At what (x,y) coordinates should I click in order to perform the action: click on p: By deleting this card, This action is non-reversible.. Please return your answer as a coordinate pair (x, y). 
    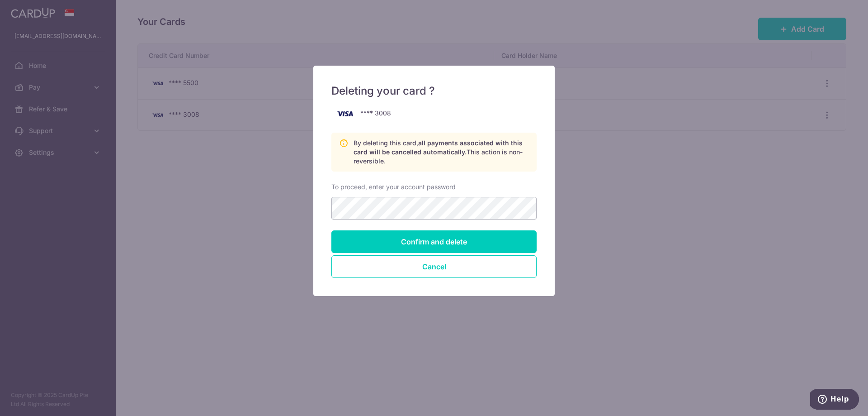
    Looking at the image, I should click on (441, 152).